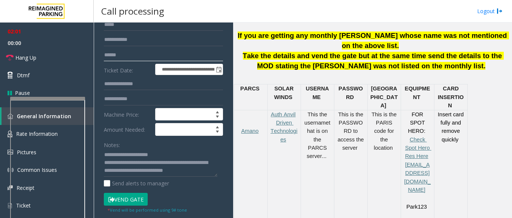 Image resolution: width=512 pixels, height=218 pixels. Describe the element at coordinates (451, 127) in the screenshot. I see `span: Insert card fully and remove quickly` at that location.